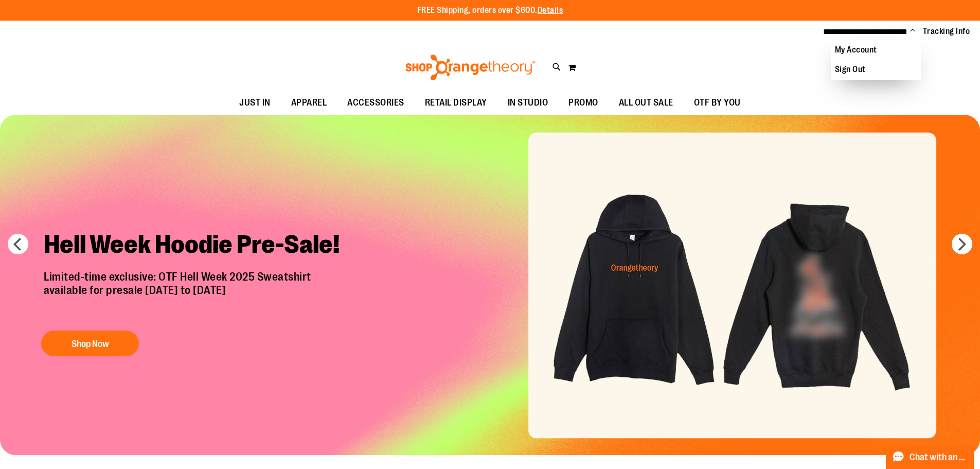 This screenshot has height=469, width=980. Describe the element at coordinates (875, 70) in the screenshot. I see `a: Sign Out` at that location.